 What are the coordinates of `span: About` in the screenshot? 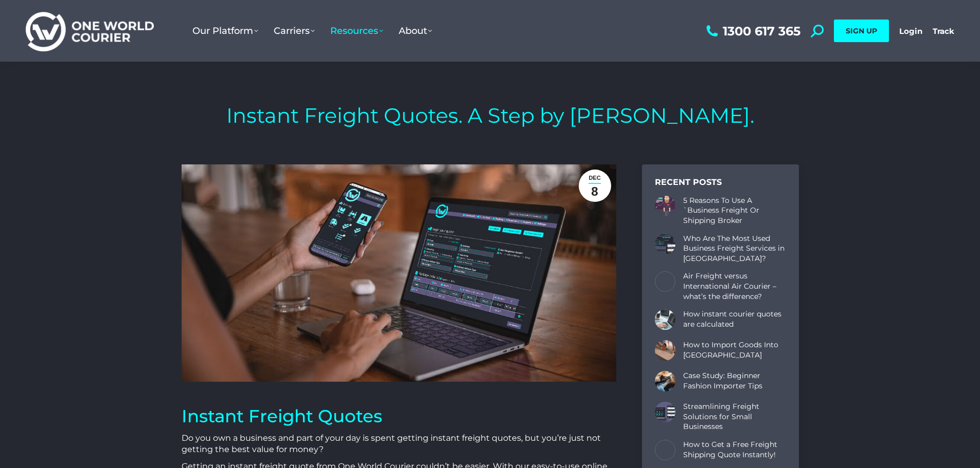 It's located at (415, 31).